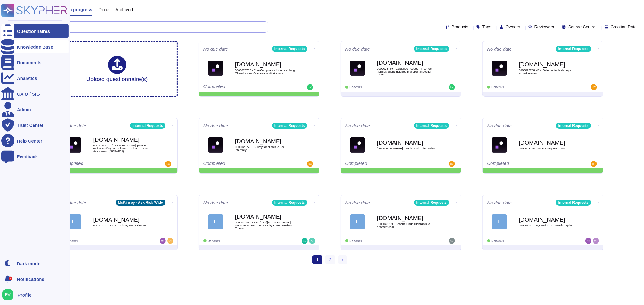  I want to click on a: Feedback, so click(35, 156).